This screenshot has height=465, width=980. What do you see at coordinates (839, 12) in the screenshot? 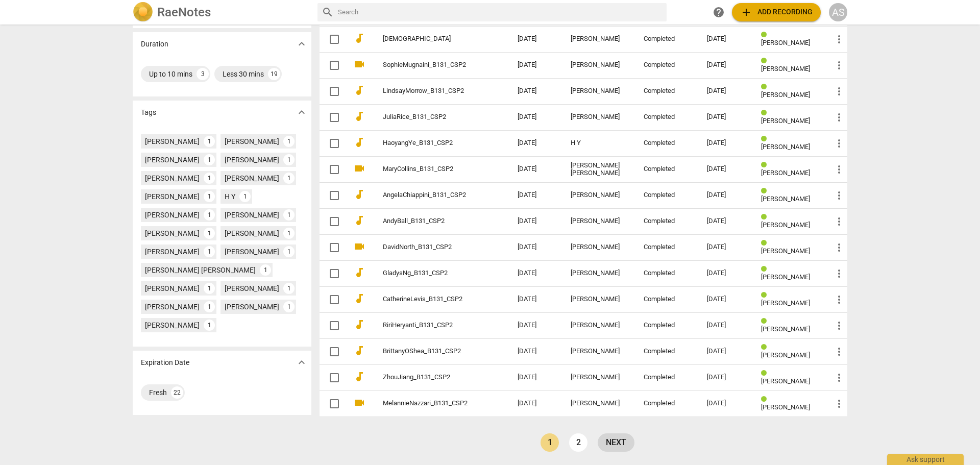
I see `button: AS` at bounding box center [839, 12].